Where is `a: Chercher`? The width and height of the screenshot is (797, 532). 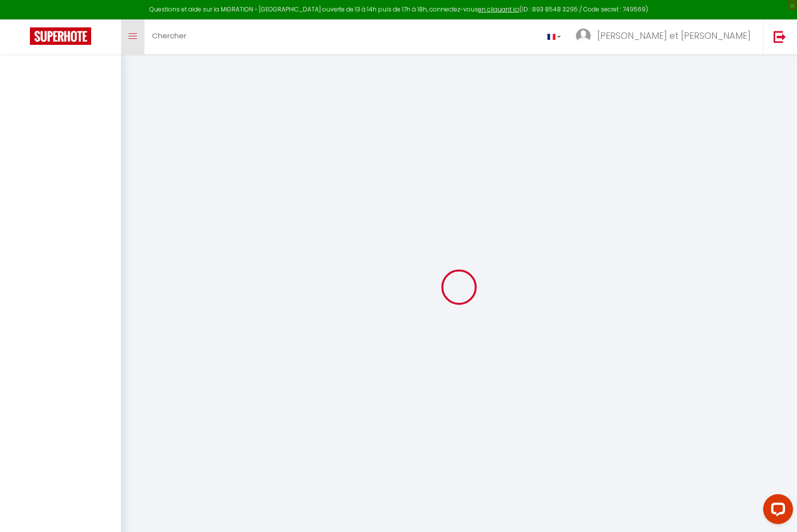 a: Chercher is located at coordinates (169, 37).